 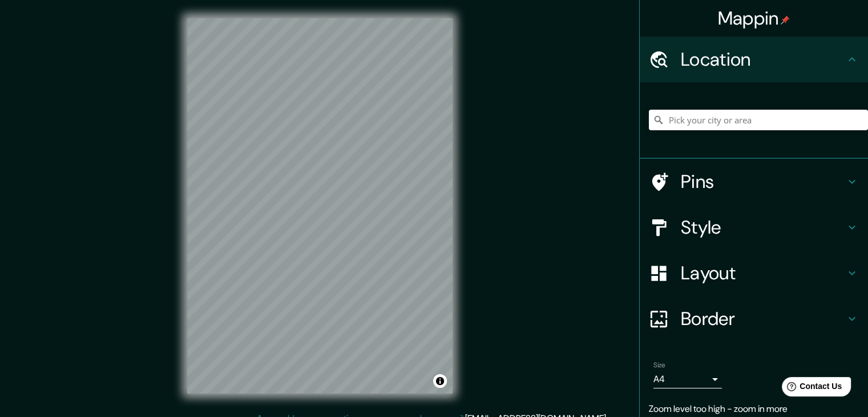 What do you see at coordinates (440, 381) in the screenshot?
I see `button: Toggle attribution` at bounding box center [440, 381].